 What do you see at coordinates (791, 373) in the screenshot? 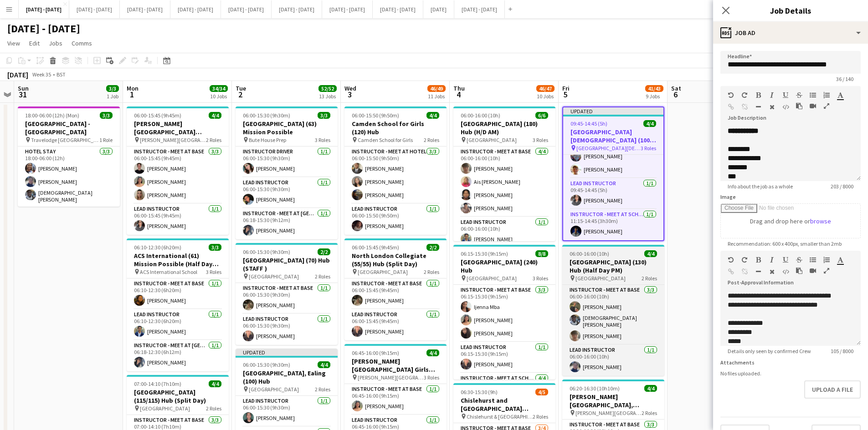
I see `div: No files uploaded.` at bounding box center [791, 373].